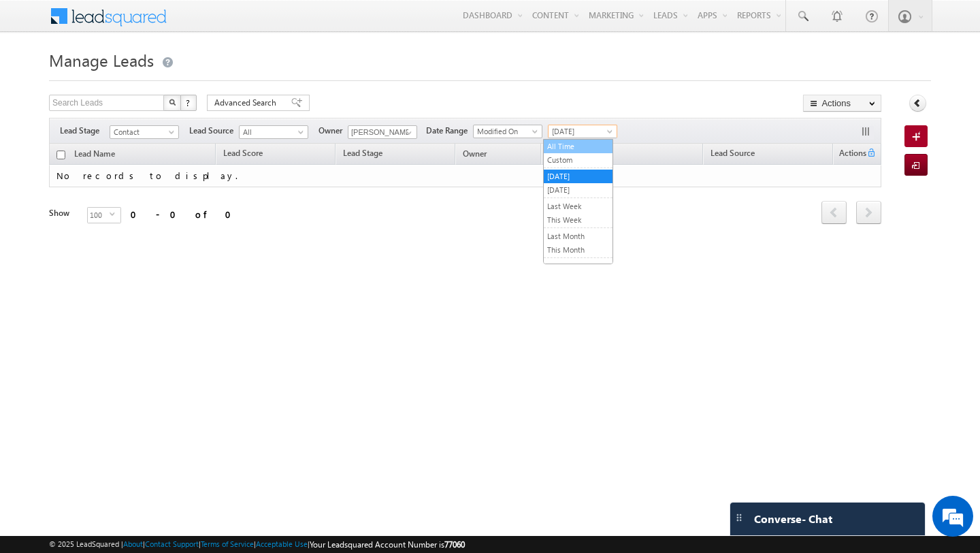 Image resolution: width=980 pixels, height=553 pixels. Describe the element at coordinates (508, 131) in the screenshot. I see `a: Modified On` at that location.